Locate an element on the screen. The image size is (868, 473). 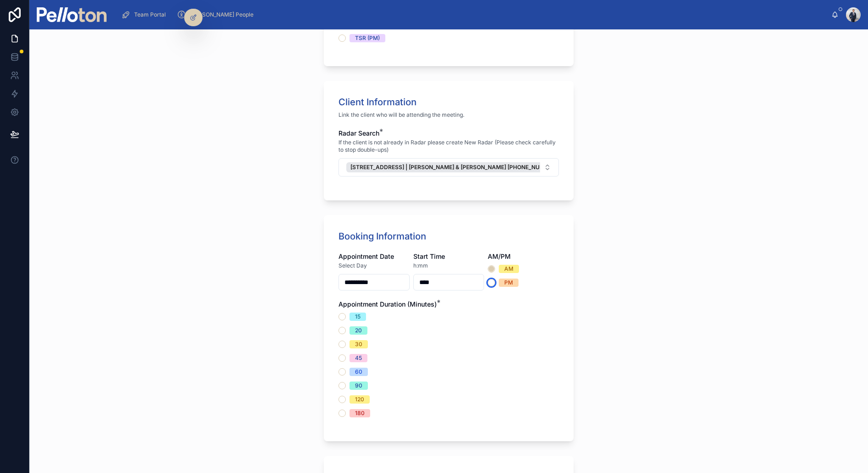
span: If the client is not already in Radar please create New Radar (Please check carefully to stop dou... is located at coordinates (449, 146).